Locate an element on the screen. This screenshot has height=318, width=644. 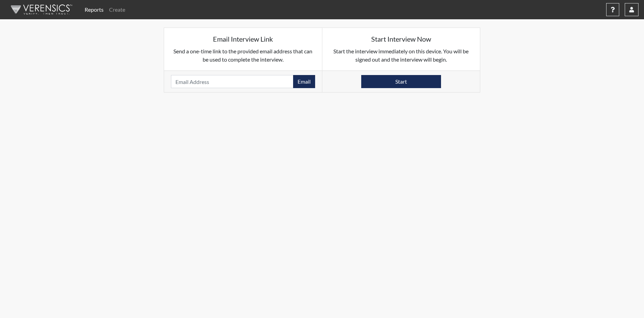
p: Start the interview immediately on this device. You will be signed out and the interview will begin. is located at coordinates (401, 56).